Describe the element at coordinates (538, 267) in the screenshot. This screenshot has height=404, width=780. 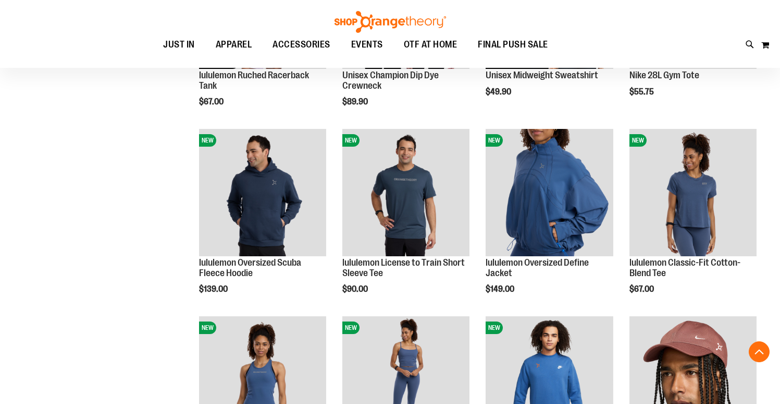
I see `a: lululemon Oversized Define Jacket` at that location.